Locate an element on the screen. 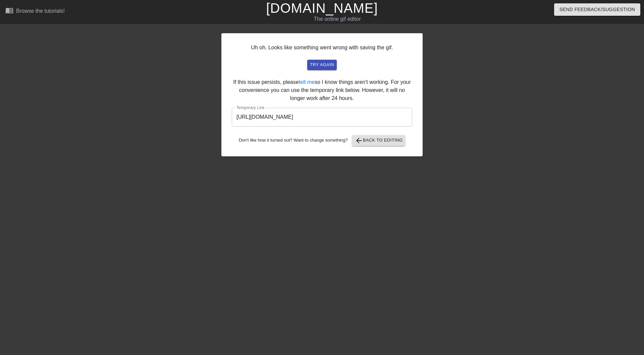  span: Send Feedback/Suggestion is located at coordinates (597, 9).